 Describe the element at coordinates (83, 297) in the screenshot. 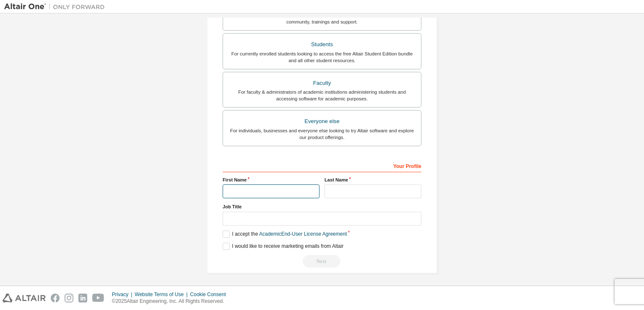

I see `img: linkedin.svg` at that location.